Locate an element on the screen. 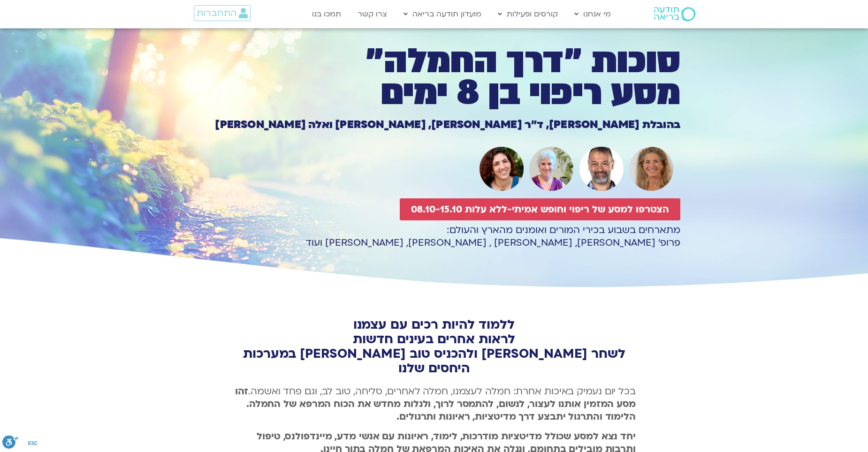  a: התחברות is located at coordinates (222, 13).